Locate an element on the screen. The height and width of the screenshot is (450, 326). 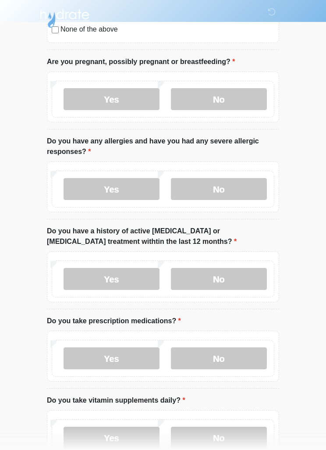
label: Do you have any allergies and have you had any severe allergic responses? is located at coordinates (163, 147).